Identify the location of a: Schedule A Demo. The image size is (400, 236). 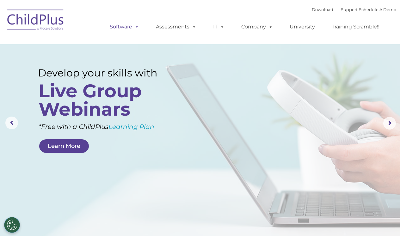
(377, 9).